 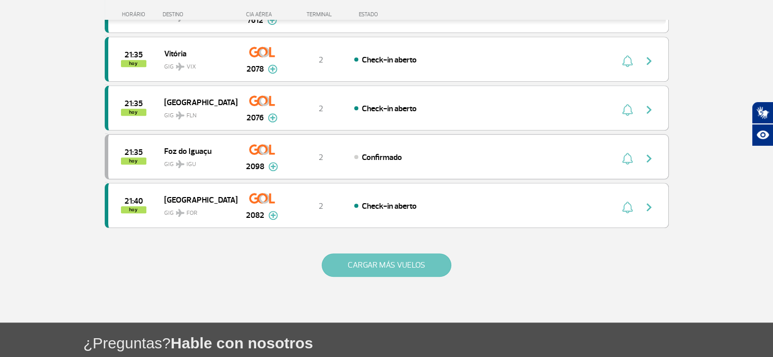 I want to click on button: Abrir tradutor de língua de sinais., so click(x=763, y=113).